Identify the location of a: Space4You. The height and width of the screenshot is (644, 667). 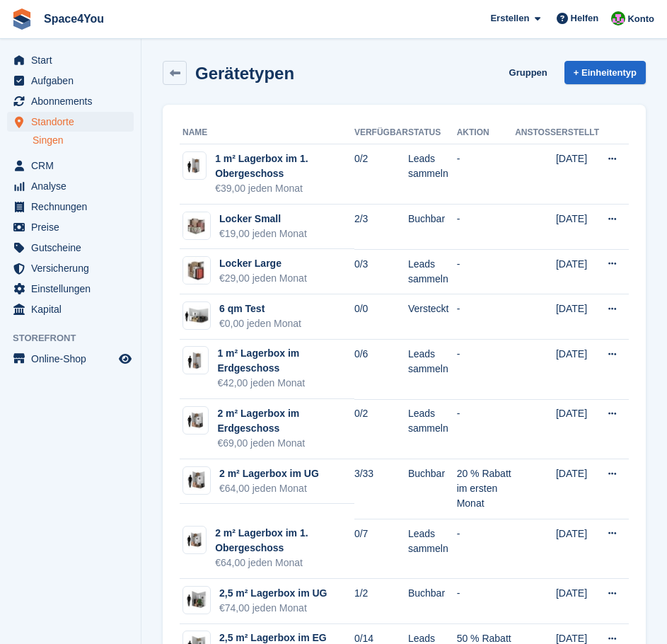
(74, 18).